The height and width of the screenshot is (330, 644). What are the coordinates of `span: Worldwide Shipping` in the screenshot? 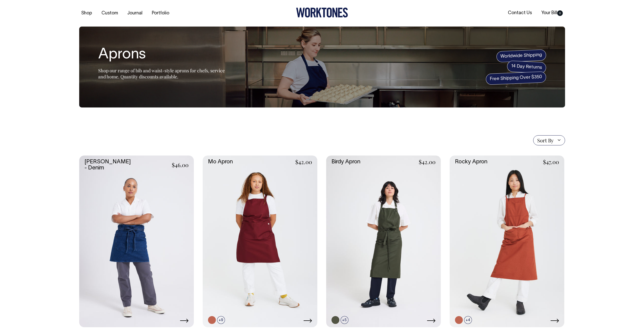 It's located at (521, 56).